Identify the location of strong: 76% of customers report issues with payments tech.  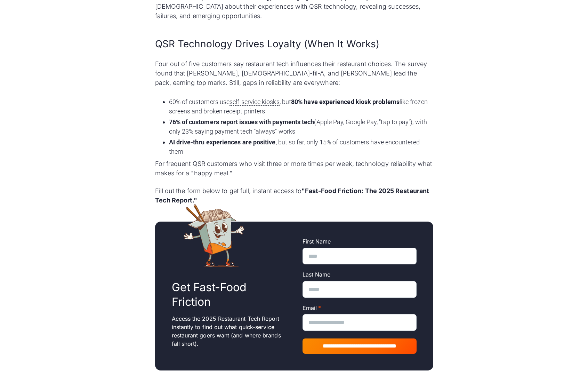
(241, 122).